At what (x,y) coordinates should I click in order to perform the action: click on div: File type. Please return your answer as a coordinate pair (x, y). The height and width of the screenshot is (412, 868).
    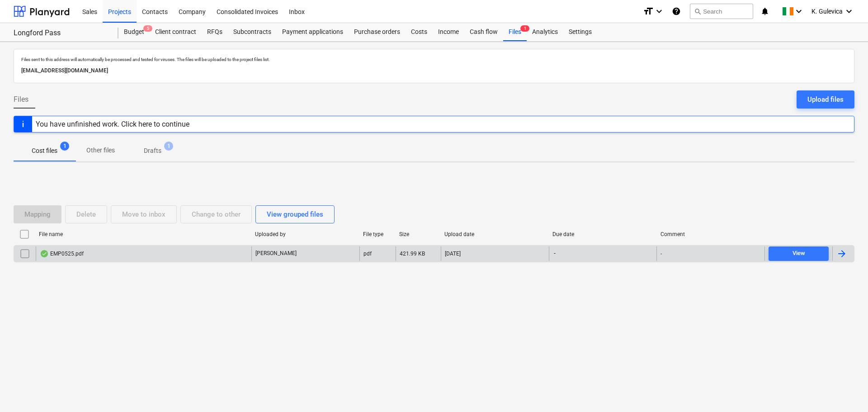
    Looking at the image, I should click on (377, 234).